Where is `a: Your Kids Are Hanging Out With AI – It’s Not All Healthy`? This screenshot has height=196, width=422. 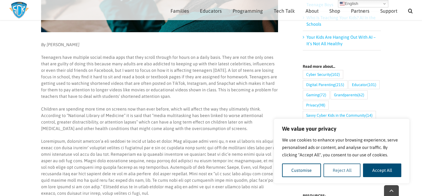 a: Your Kids Are Hanging Out With AI – It’s Not All Healthy is located at coordinates (341, 40).